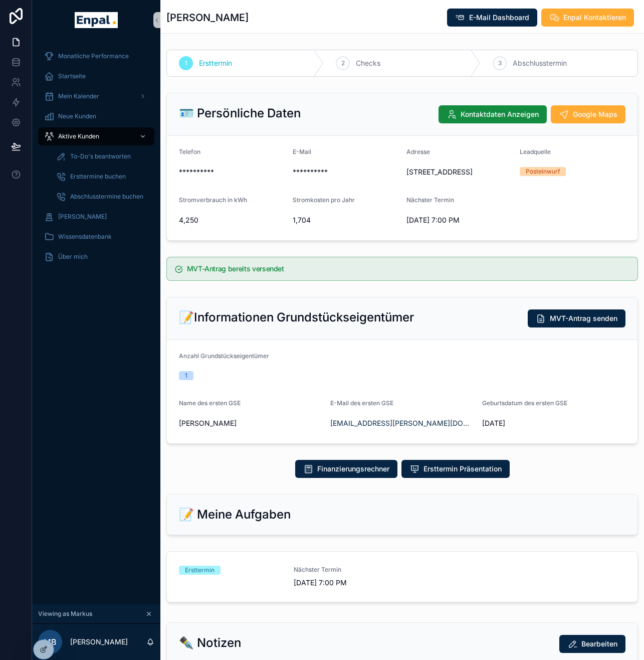 This screenshot has width=644, height=660. What do you see at coordinates (107, 197) in the screenshot?
I see `span: Abschlusstermine buchen` at bounding box center [107, 197].